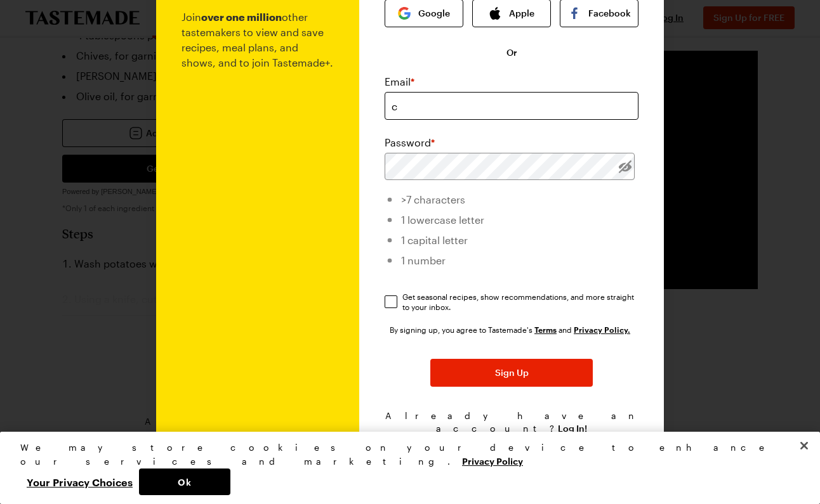  What do you see at coordinates (409, 142) in the screenshot?
I see `label: Password` at bounding box center [409, 142].